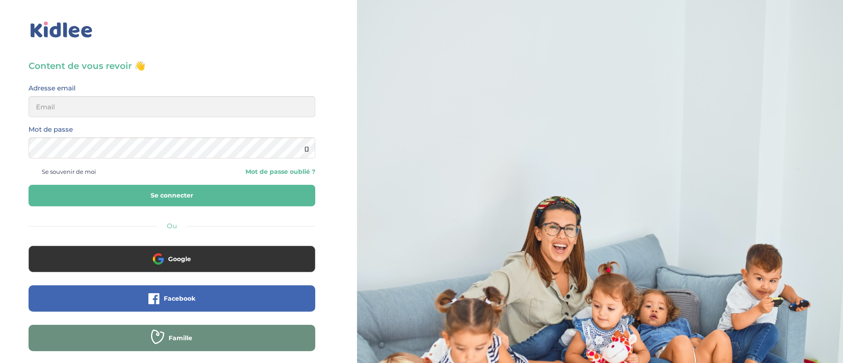  What do you see at coordinates (52, 88) in the screenshot?
I see `label: Adresse email` at bounding box center [52, 88].